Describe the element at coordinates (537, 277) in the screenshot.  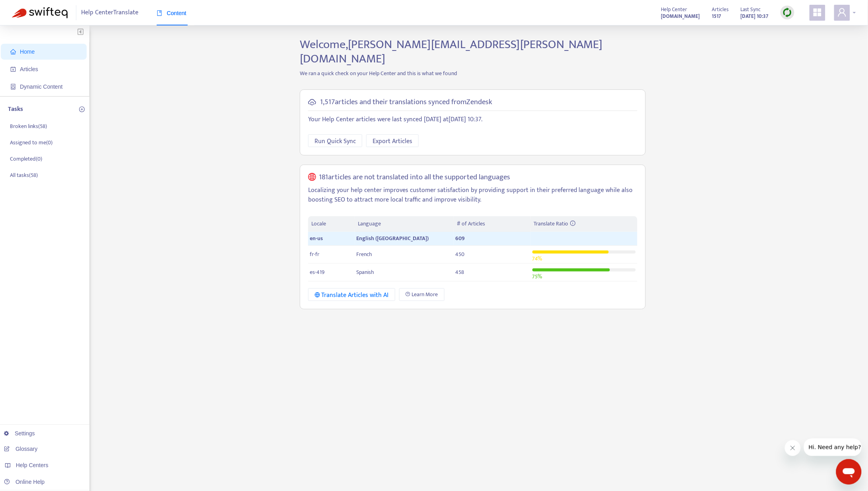
I see `span: 75 %` at that location.